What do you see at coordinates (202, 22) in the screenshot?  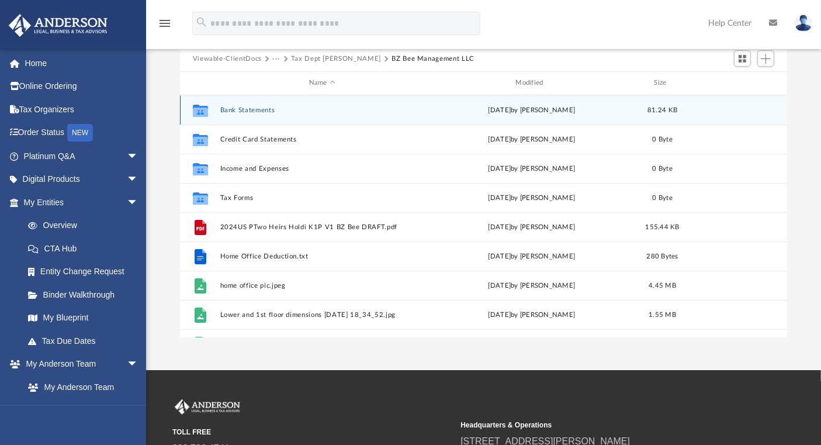 I see `i: search` at bounding box center [202, 22].